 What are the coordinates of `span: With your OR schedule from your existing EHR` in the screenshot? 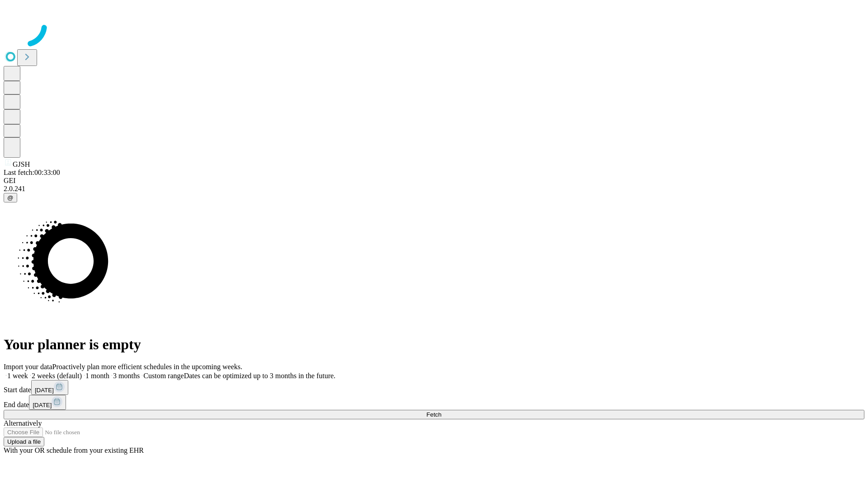 It's located at (74, 450).